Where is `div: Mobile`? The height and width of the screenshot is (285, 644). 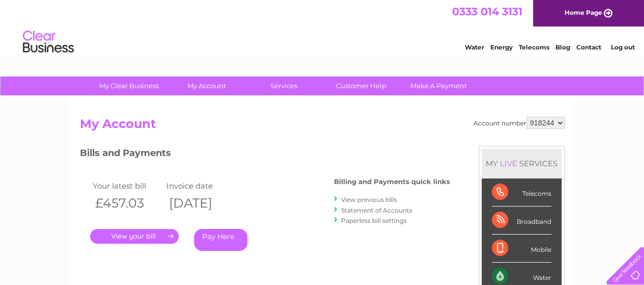
div: Mobile is located at coordinates (521, 248).